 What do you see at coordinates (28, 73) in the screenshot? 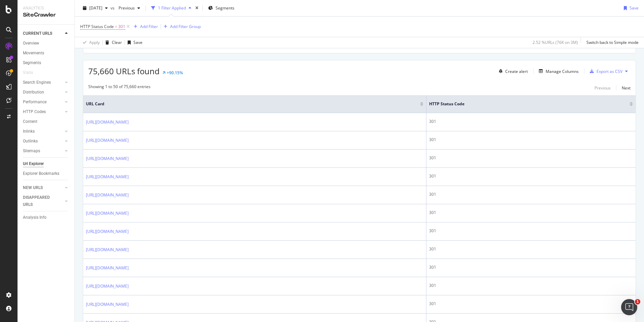
I see `div: Visits` at bounding box center [28, 73].